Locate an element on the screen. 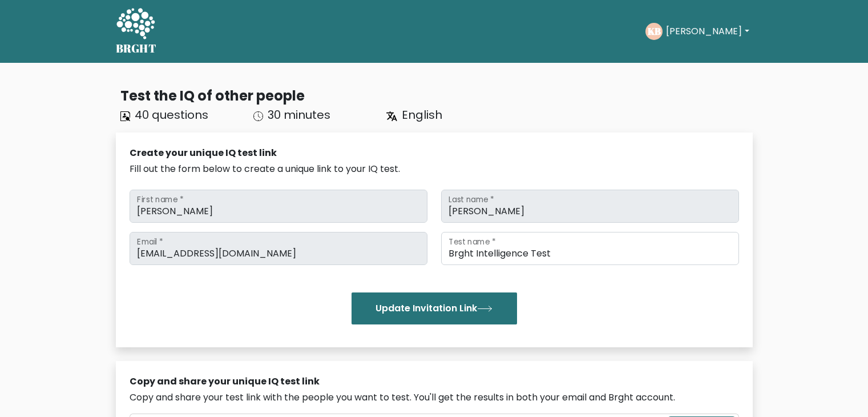 The height and width of the screenshot is (417, 868). div: Copy and share your unique IQ test link is located at coordinates (434, 381).